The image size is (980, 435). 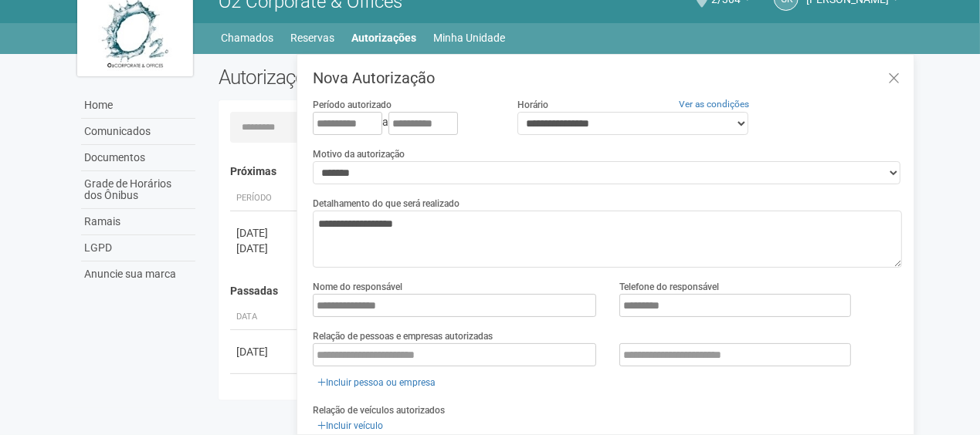 I want to click on a: Chamados, so click(x=248, y=38).